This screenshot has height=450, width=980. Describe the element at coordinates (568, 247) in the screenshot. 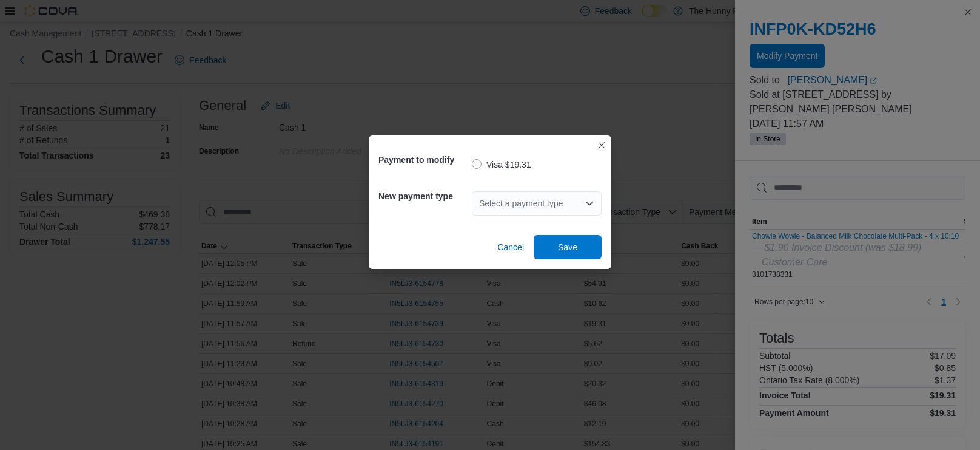

I see `button: Save` at that location.